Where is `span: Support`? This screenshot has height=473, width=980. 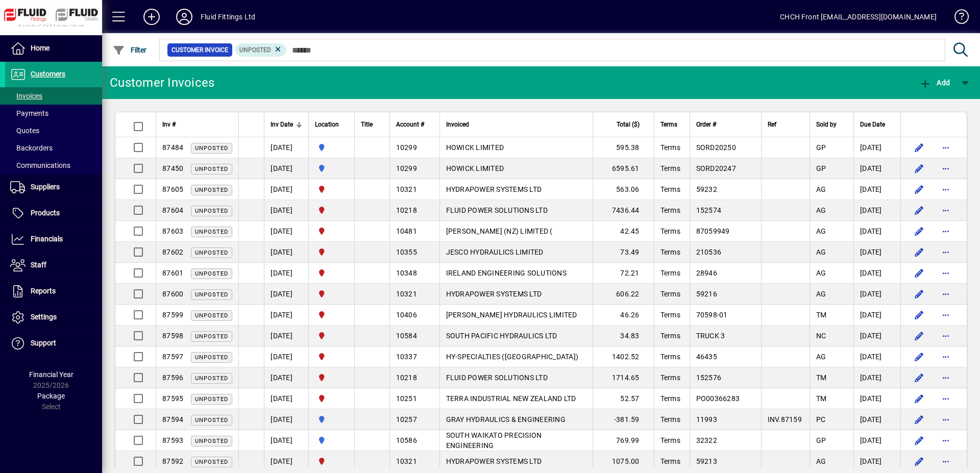
span: Support is located at coordinates (44, 342).